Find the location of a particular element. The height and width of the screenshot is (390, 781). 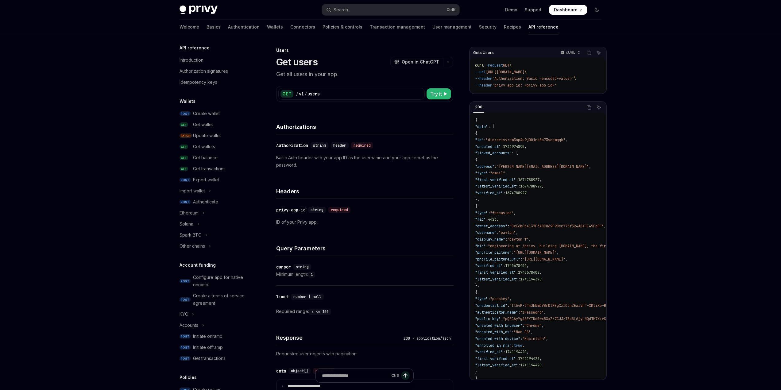

div: Get balance is located at coordinates (205, 158).